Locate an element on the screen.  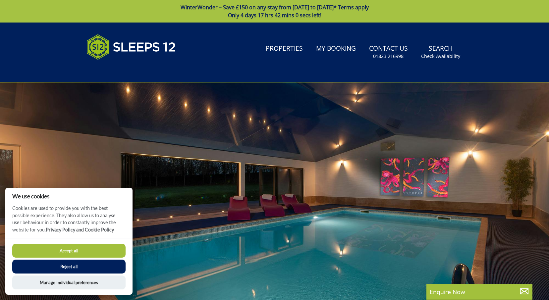
button: Manage Individual preferences is located at coordinates (69, 283).